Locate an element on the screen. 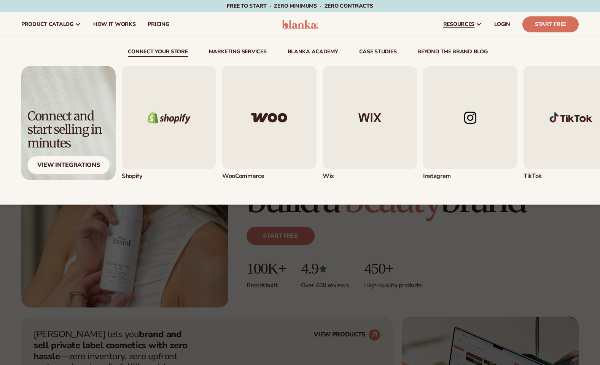 Image resolution: width=600 pixels, height=365 pixels. a: Instagram logo. Instagram is located at coordinates (471, 123).